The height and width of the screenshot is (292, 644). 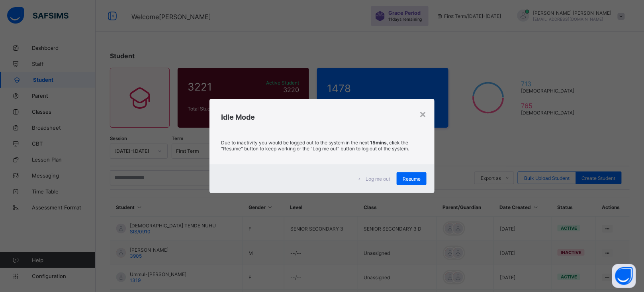 I want to click on p: Due to inactivity you would be logged out to the system in the next , click the "Resume" button t..., so click(x=322, y=146).